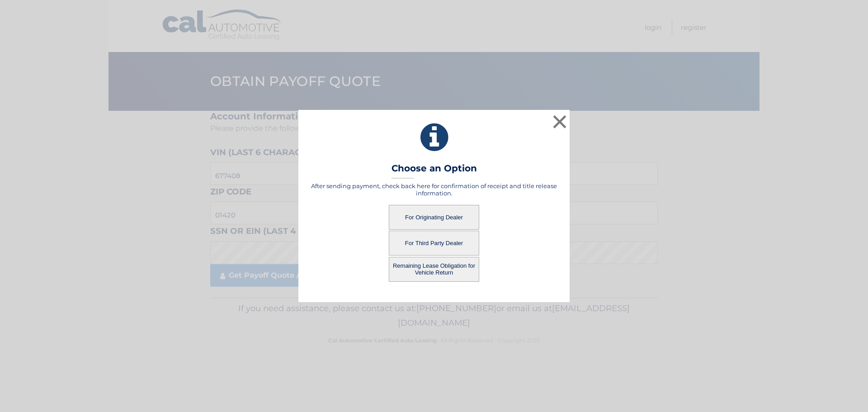 The width and height of the screenshot is (868, 412). What do you see at coordinates (434, 170) in the screenshot?
I see `h3: Choose an Option` at bounding box center [434, 170].